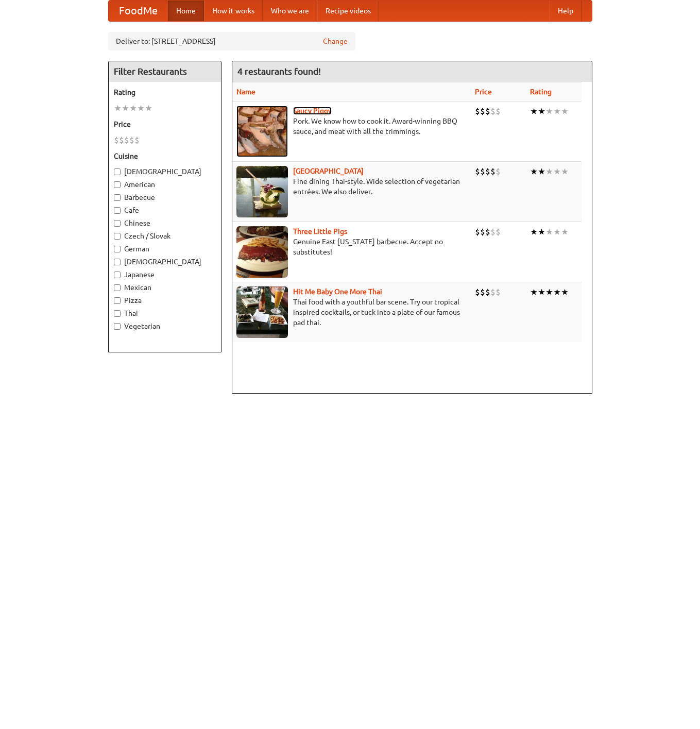 The height and width of the screenshot is (729, 700). What do you see at coordinates (352, 126) in the screenshot?
I see `p: Pork. We know how to cook it. Award-winning BBQ sauce, and meat with all the trimmings.` at bounding box center [352, 126].